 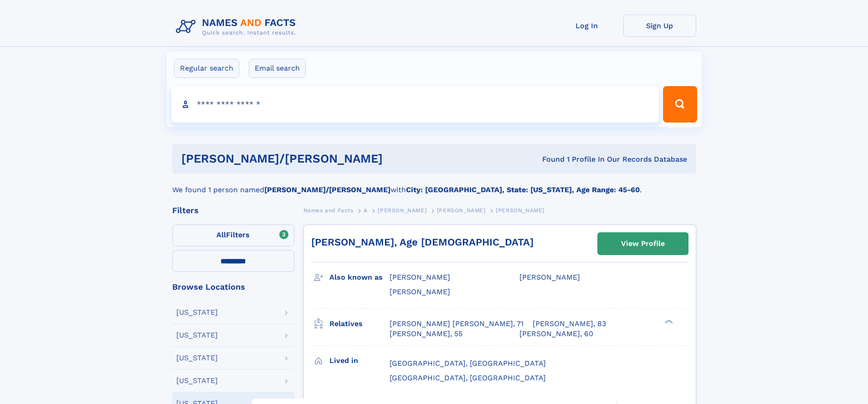 What do you see at coordinates (415, 105) in the screenshot?
I see `input: search input` at bounding box center [415, 105].